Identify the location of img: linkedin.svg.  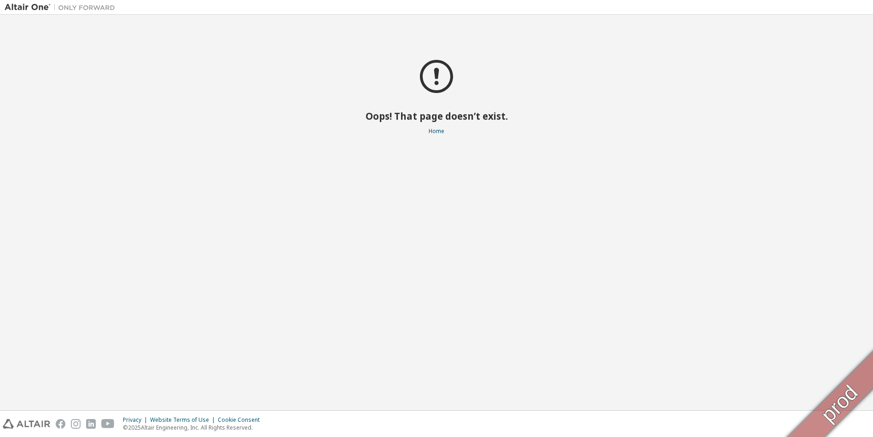
(91, 424).